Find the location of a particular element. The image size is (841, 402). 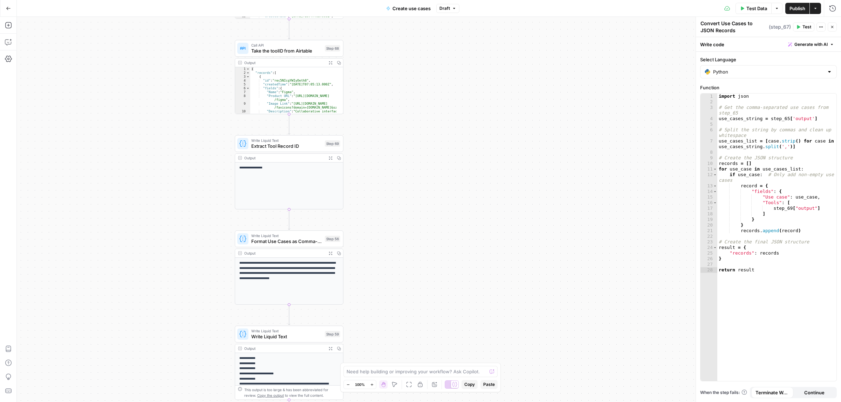

div: 20 is located at coordinates (709, 225).